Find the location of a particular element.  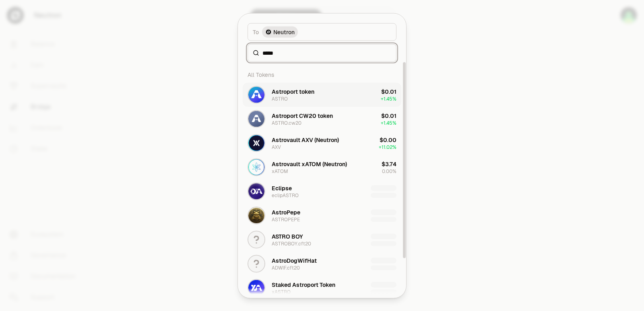

button: AstroDogWifHatADWIF.cft20 is located at coordinates (322, 263).